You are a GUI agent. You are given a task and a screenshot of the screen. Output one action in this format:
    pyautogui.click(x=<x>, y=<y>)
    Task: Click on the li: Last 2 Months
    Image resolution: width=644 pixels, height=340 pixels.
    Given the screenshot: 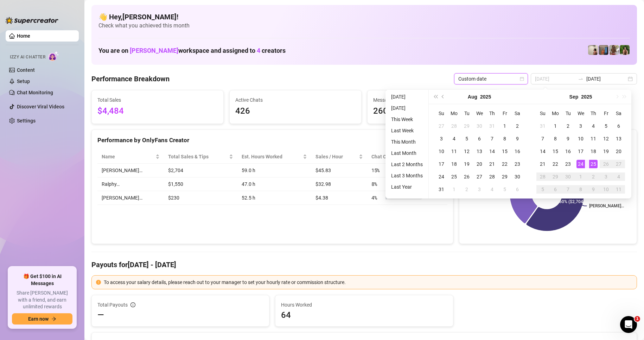 What is the action you would take?
    pyautogui.click(x=407, y=165)
    